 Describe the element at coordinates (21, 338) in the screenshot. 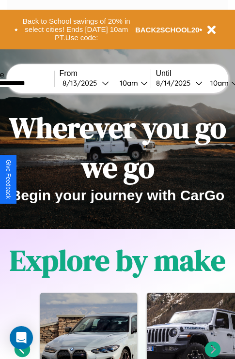

I see `div: Open Intercom Messenger` at that location.